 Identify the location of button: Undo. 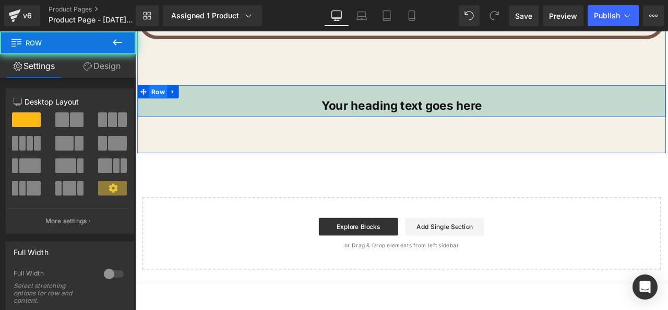
(469, 16).